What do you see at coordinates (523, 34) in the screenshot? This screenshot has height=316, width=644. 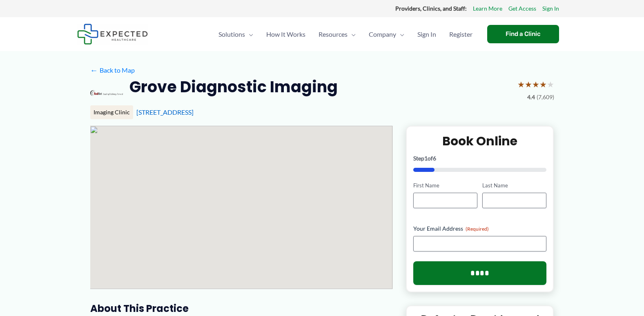 I see `div: Find a Clinic` at bounding box center [523, 34].